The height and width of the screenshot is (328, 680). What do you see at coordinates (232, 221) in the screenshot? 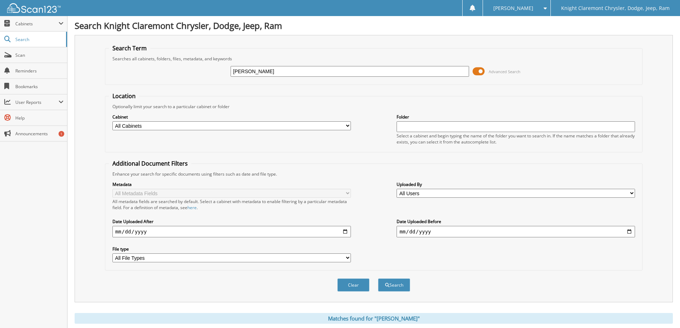
I see `label: Date Uploaded After` at bounding box center [232, 221].